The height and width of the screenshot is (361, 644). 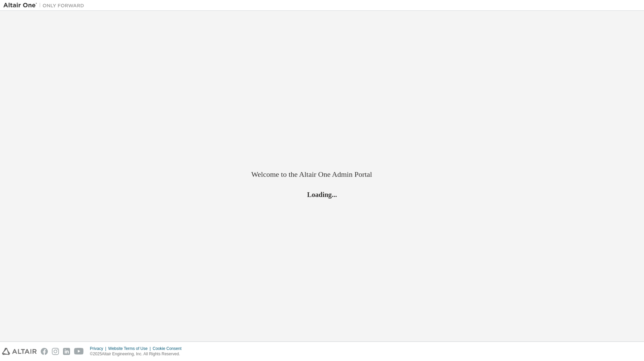 What do you see at coordinates (66, 351) in the screenshot?
I see `img: linkedin.svg` at bounding box center [66, 351].